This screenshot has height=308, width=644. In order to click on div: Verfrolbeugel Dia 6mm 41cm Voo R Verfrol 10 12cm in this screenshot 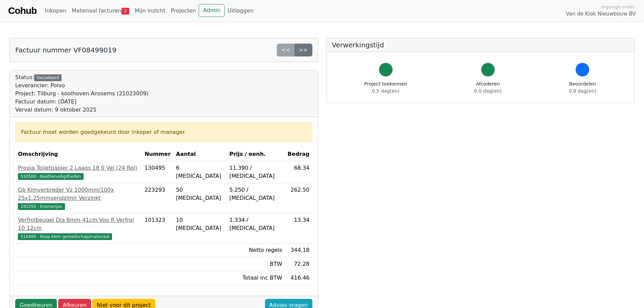, I will do `click(79, 224)`.